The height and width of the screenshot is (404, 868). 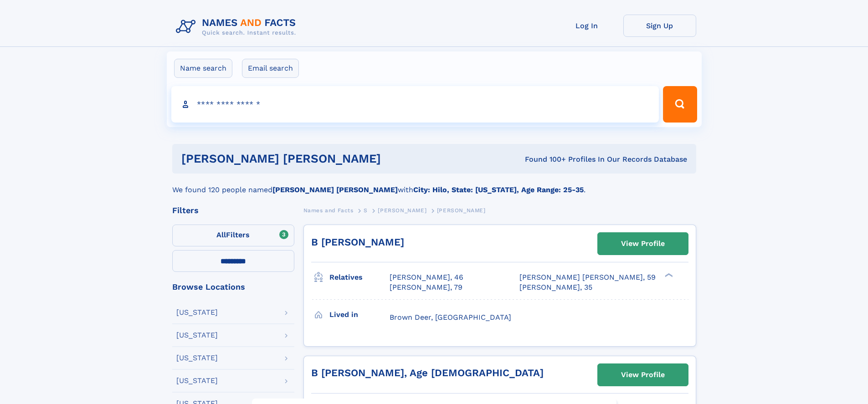 What do you see at coordinates (360, 314) in the screenshot?
I see `h3: Lived in` at bounding box center [360, 314].